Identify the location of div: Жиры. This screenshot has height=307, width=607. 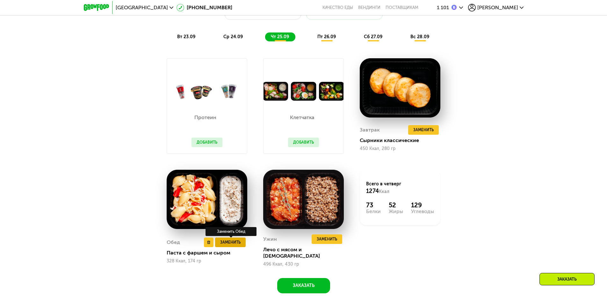
(396, 212).